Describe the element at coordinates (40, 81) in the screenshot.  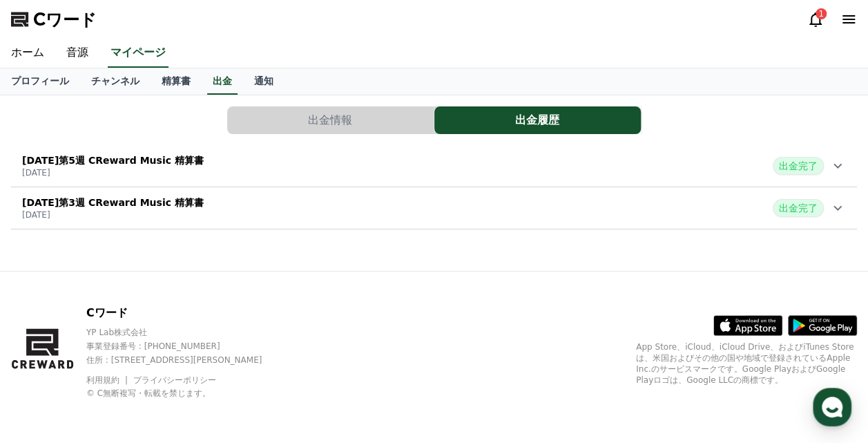
I see `font: プロフィール` at that location.